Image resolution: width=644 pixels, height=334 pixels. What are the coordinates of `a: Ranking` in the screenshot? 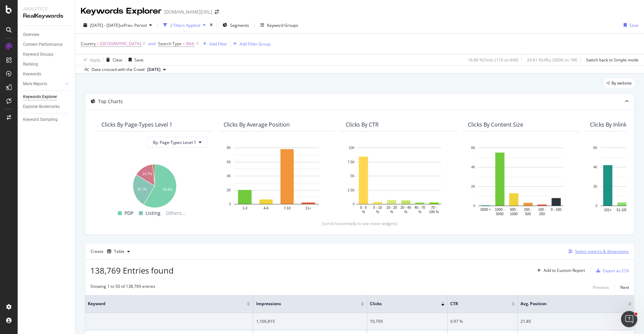 It's located at (46, 64).